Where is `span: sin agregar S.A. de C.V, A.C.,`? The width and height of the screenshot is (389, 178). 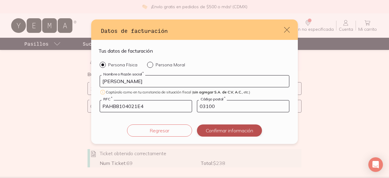
span: sin agregar S.A. de C.V, A.C., is located at coordinates (218, 92).